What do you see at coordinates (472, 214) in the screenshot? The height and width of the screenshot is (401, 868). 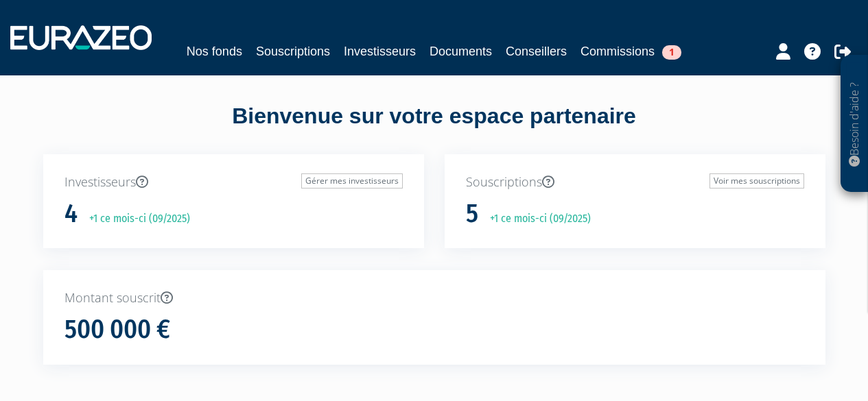 I see `h1: 5` at bounding box center [472, 214].